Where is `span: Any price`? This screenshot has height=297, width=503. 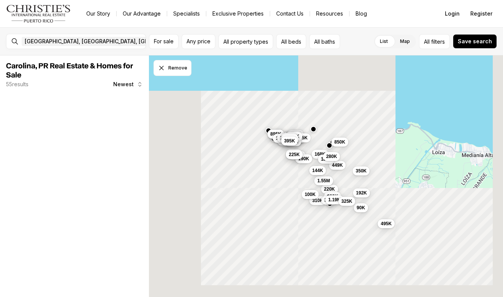 span: Any price is located at coordinates (198, 41).